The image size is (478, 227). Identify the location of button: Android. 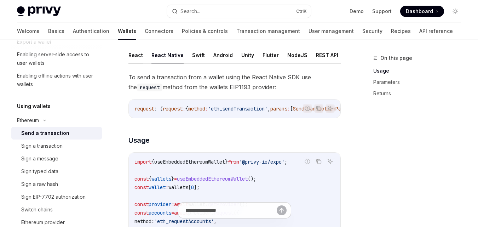
(223, 55).